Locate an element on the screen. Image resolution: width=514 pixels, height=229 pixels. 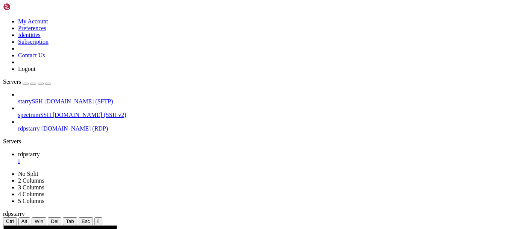
span: Del is located at coordinates (55, 221).